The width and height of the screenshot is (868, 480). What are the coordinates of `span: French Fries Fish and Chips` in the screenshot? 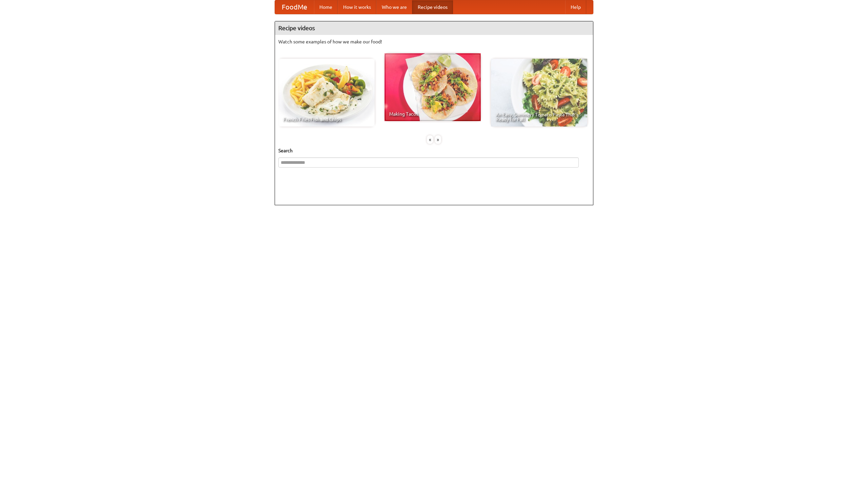 It's located at (327, 120).